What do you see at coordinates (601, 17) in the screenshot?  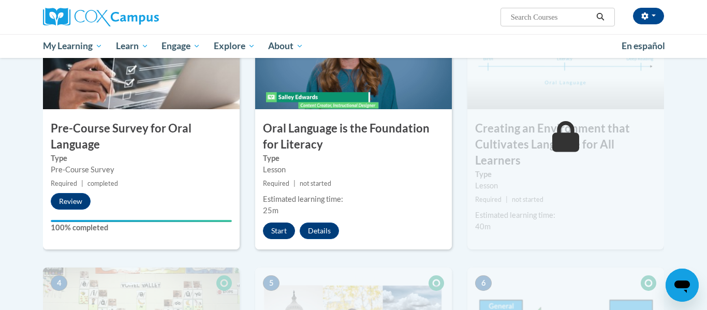 I see `button: Search` at bounding box center [601, 17].